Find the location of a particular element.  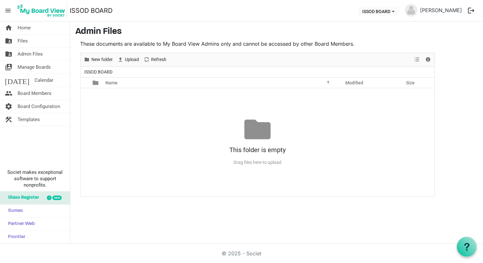

h3: Admin Files is located at coordinates (277, 32).